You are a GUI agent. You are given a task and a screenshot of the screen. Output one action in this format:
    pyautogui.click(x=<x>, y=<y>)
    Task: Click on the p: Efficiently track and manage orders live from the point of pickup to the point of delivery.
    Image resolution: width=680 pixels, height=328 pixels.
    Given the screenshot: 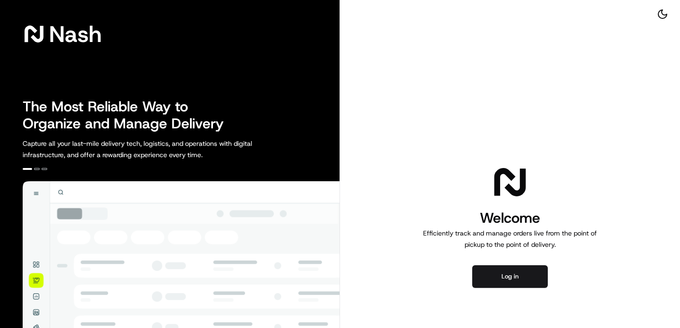 What is the action you would take?
    pyautogui.click(x=510, y=239)
    